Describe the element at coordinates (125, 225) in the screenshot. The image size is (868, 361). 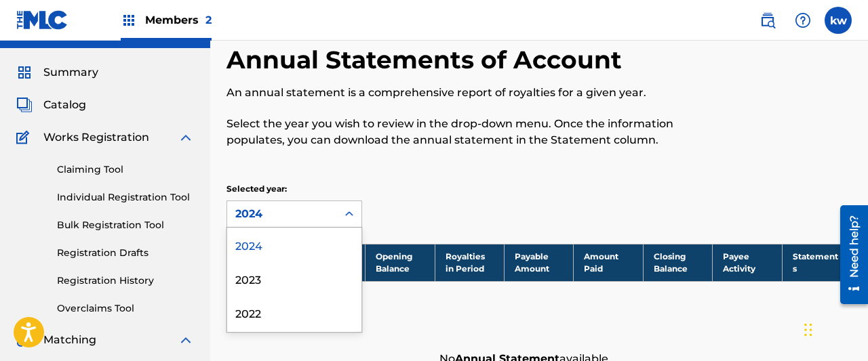
I see `a: Bulk Registration Tool` at that location.